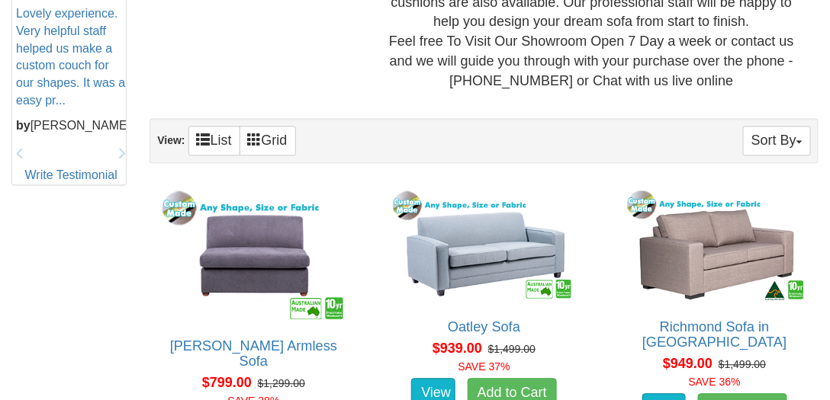  Describe the element at coordinates (457, 349) in the screenshot. I see `span: $939.00` at that location.